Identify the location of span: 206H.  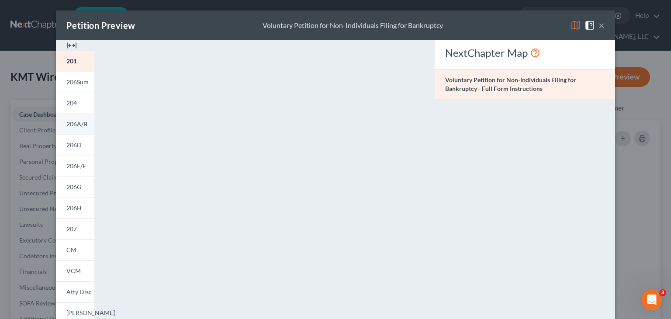
(74, 207).